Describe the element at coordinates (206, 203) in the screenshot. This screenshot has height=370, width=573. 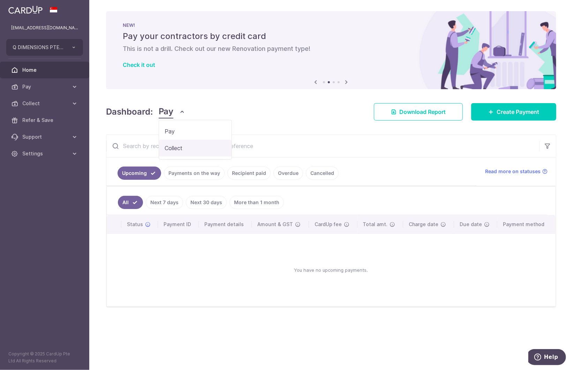
I see `a: Next 30 days` at that location.